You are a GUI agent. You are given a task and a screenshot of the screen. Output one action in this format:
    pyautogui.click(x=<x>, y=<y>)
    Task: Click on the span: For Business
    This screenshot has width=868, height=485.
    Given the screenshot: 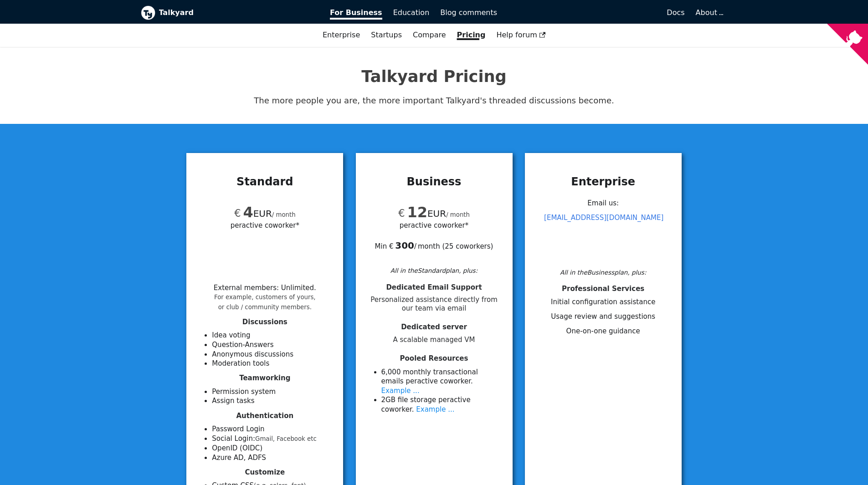 What is the action you would take?
    pyautogui.click(x=355, y=13)
    